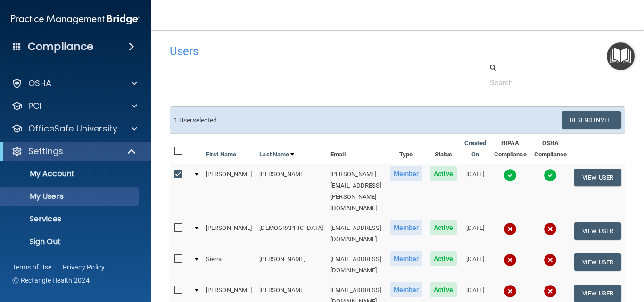 The width and height of the screenshot is (644, 302). What do you see at coordinates (550, 149) in the screenshot?
I see `th: OSHA Compliance` at bounding box center [550, 149].